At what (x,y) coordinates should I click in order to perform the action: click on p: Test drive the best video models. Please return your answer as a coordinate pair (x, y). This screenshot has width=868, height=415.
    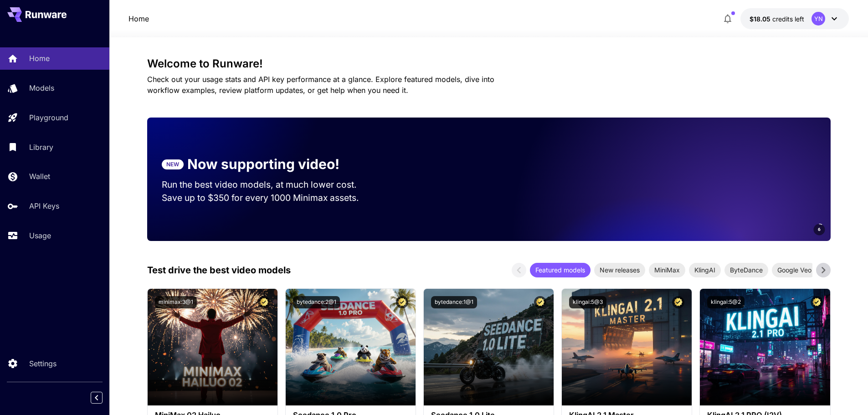
    Looking at the image, I should click on (218, 270).